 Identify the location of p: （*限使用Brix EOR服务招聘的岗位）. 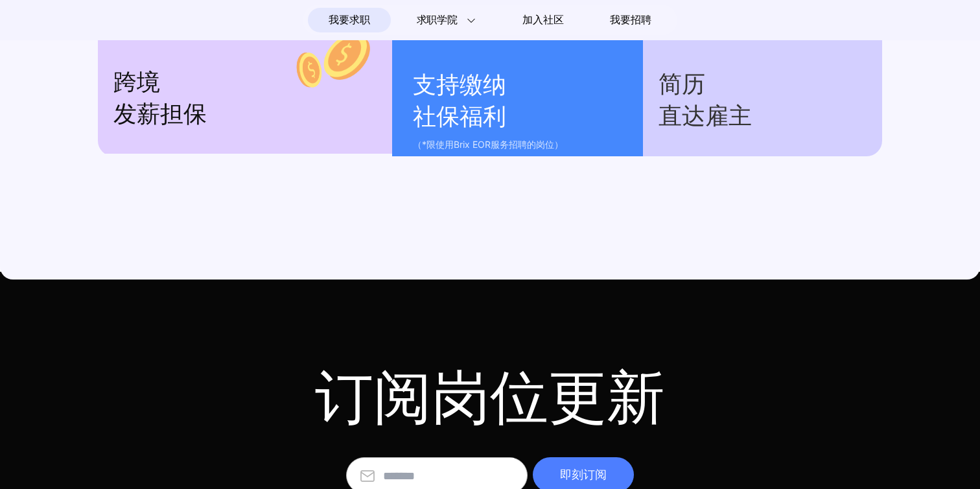
(521, 145).